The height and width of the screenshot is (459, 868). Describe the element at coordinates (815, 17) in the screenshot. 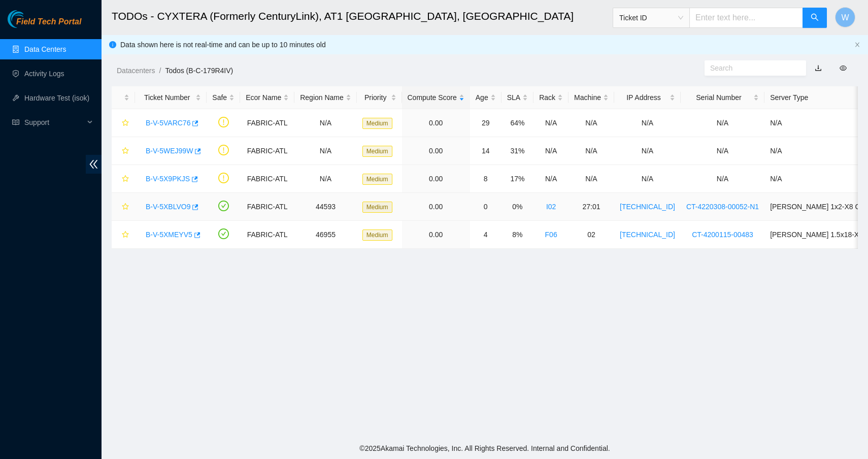

I see `span: search` at that location.